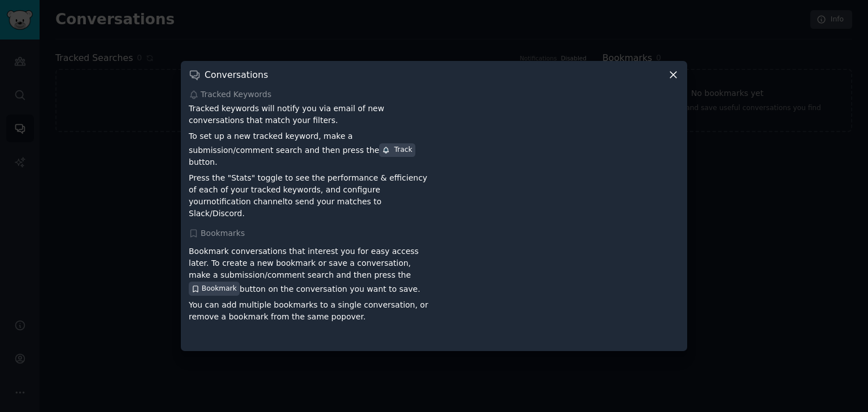 This screenshot has height=412, width=868. Describe the element at coordinates (434, 233) in the screenshot. I see `div: Bookmarks` at that location.